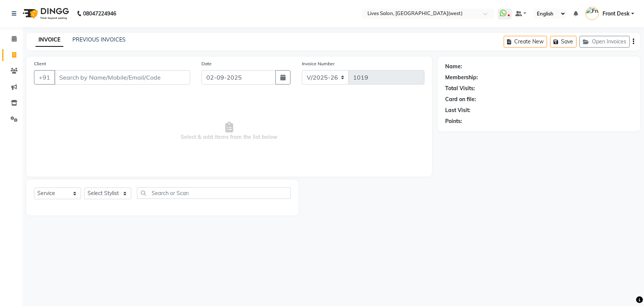  What do you see at coordinates (526, 42) in the screenshot?
I see `button: Create New` at bounding box center [526, 42].